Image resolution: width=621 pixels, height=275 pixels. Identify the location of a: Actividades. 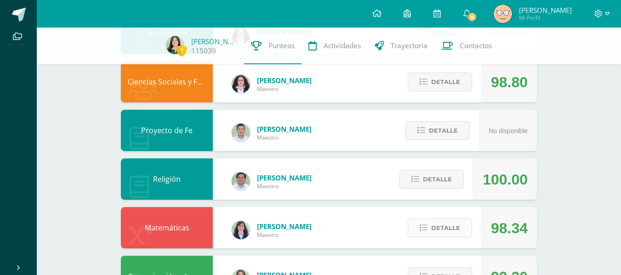
(335, 46).